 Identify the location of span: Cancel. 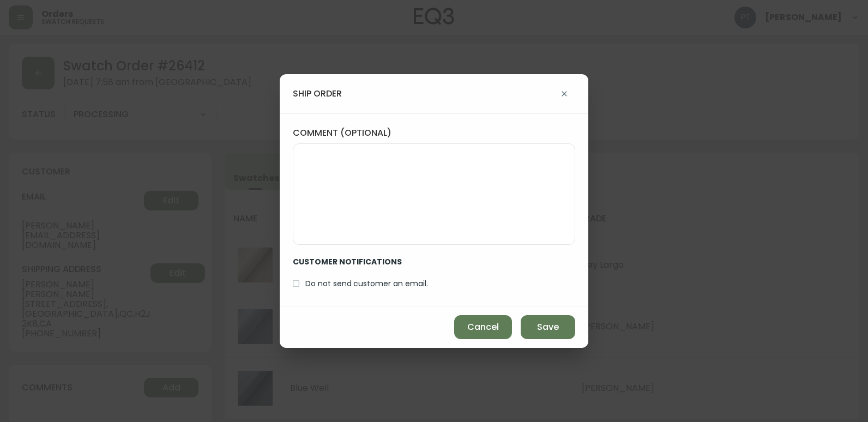
(483, 327).